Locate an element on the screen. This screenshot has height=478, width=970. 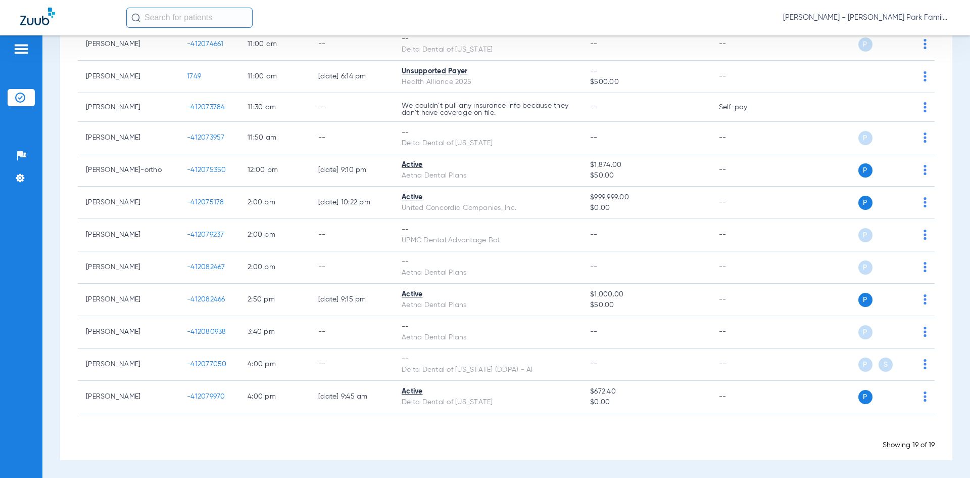
span: -412074661 is located at coordinates (205, 44).